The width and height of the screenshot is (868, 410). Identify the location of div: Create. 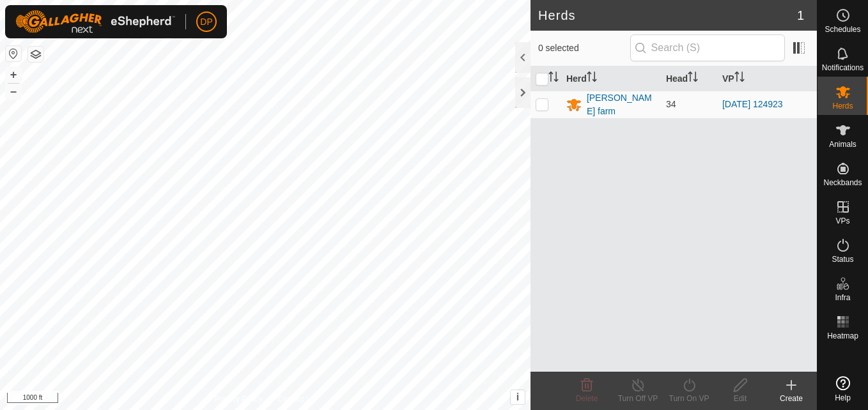
(792, 399).